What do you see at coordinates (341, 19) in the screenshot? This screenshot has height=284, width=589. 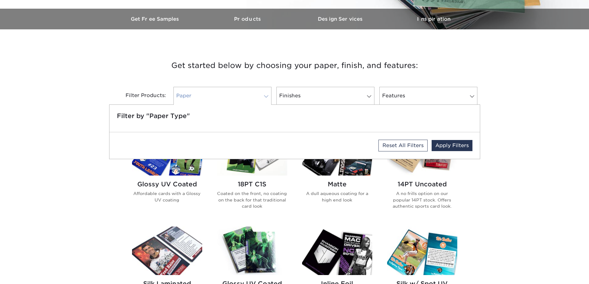 I see `h3: Design Services` at bounding box center [341, 19].